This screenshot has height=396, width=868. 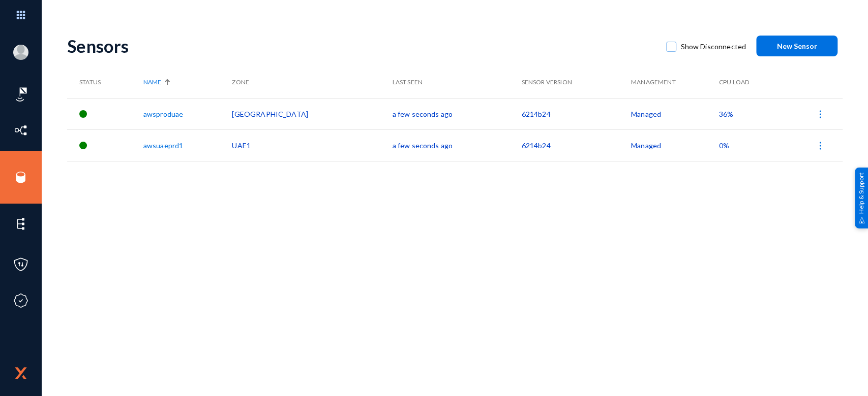 I want to click on img: app launcher, so click(x=21, y=15).